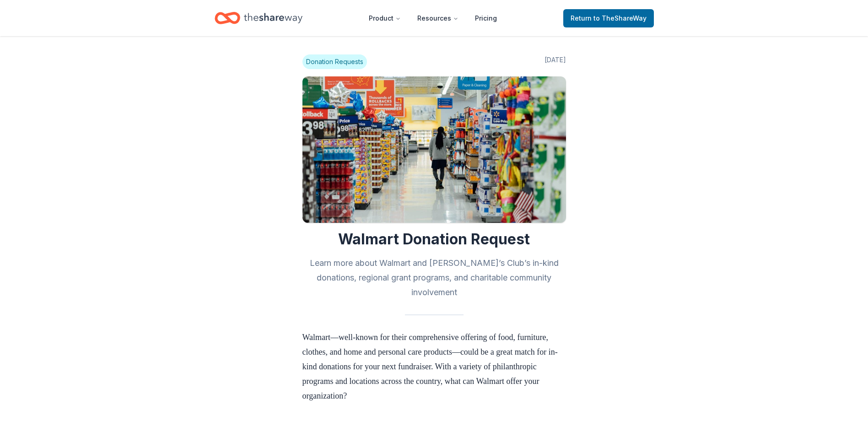 The width and height of the screenshot is (868, 421). I want to click on span: to TheShareWay, so click(620, 18).